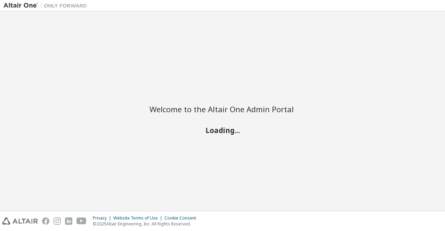  What do you see at coordinates (223, 109) in the screenshot?
I see `h2: Welcome to the Altair One Admin Portal` at bounding box center [223, 109].